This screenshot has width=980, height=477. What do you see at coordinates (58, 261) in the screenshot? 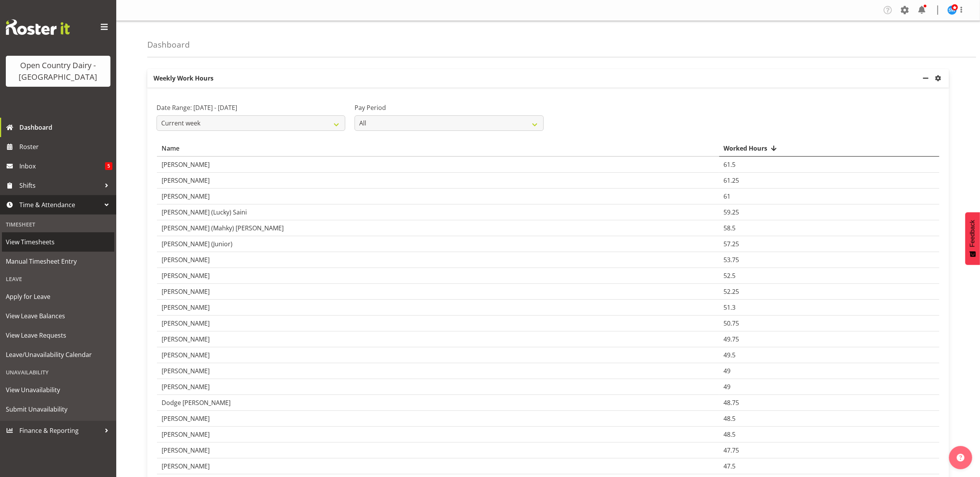
I see `a: Manual Timesheet Entry` at bounding box center [58, 261].